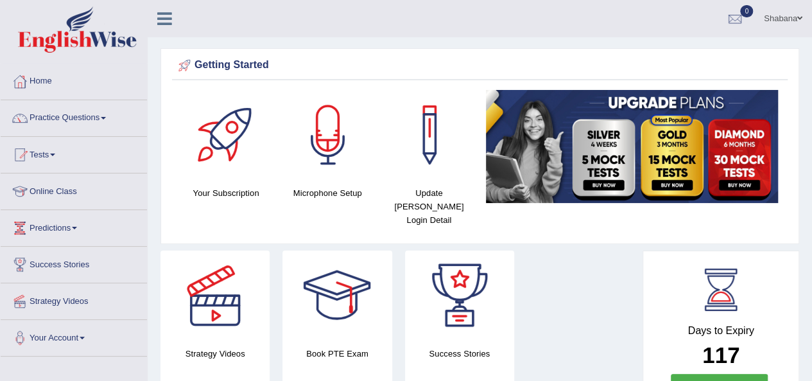 This screenshot has height=381, width=812. I want to click on a: Predictions, so click(74, 226).